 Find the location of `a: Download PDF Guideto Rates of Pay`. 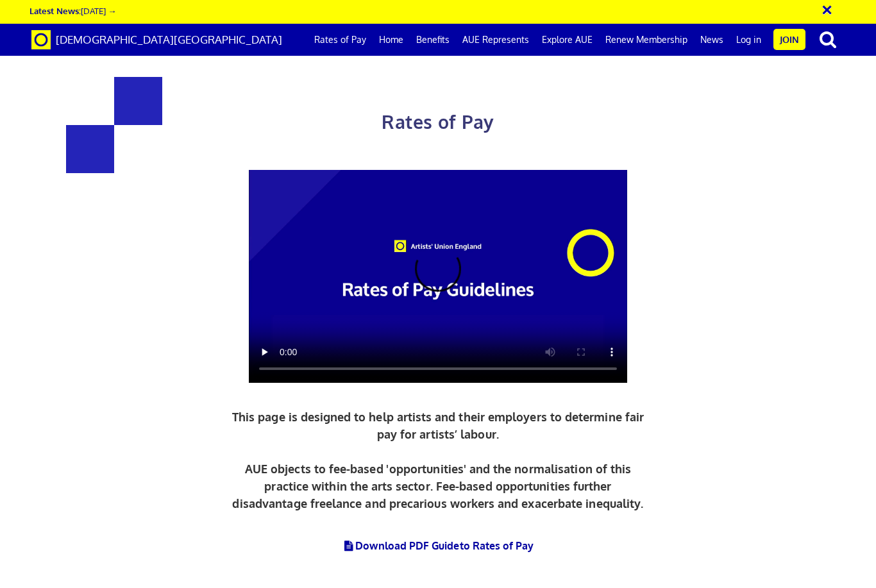

a: Download PDF Guideto Rates of Pay is located at coordinates (438, 546).